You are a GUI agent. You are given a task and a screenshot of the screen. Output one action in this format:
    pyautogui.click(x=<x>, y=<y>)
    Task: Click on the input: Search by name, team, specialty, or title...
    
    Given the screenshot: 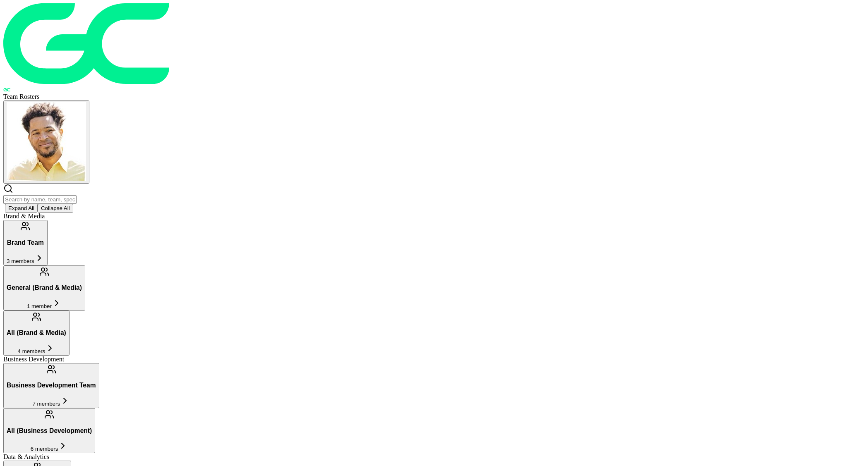 What is the action you would take?
    pyautogui.click(x=40, y=199)
    